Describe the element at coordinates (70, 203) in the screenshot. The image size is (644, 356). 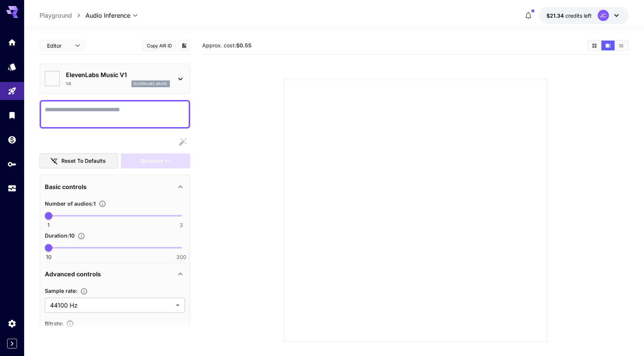
I see `span: Number of audios : 1` at that location.